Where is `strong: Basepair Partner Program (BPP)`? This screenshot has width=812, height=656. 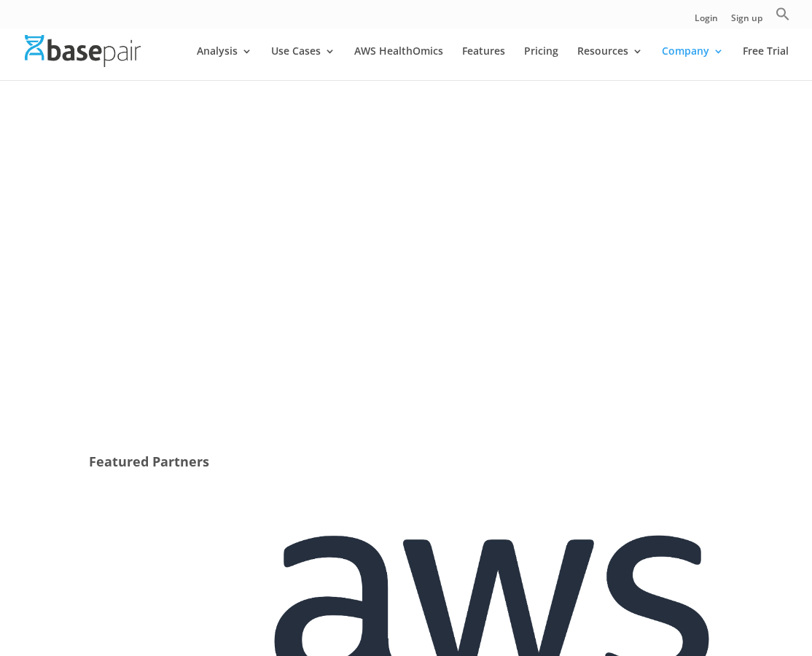
strong: Basepair Partner Program (BPP) is located at coordinates (390, 247).